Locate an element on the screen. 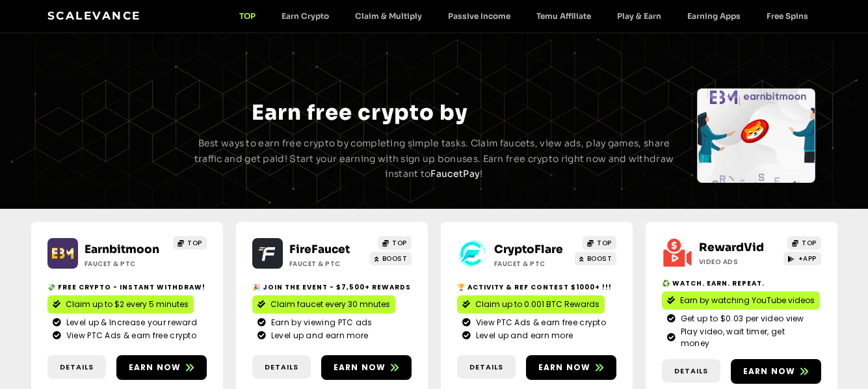 This screenshot has height=389, width=868. a: Scalevance is located at coordinates (94, 16).